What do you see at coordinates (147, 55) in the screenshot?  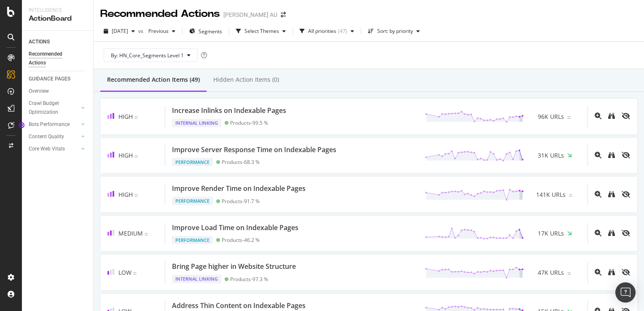 I see `span: By: HN_Core_Segments Level 1` at bounding box center [147, 55].